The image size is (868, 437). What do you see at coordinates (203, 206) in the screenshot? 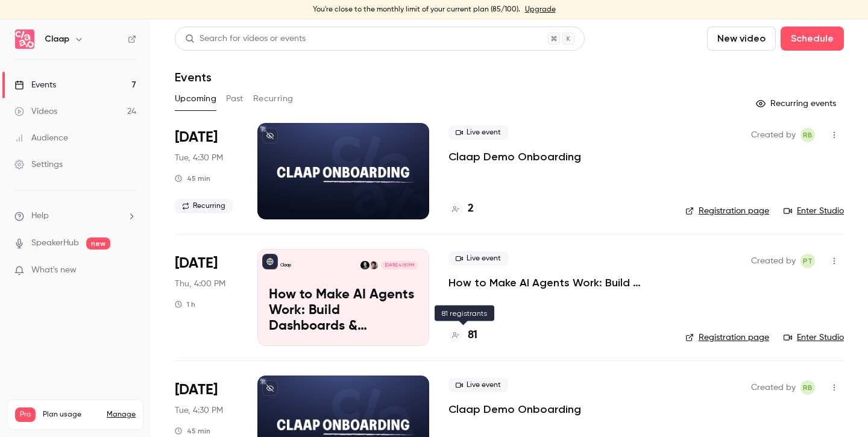
I see `span: Recurring` at bounding box center [203, 206].